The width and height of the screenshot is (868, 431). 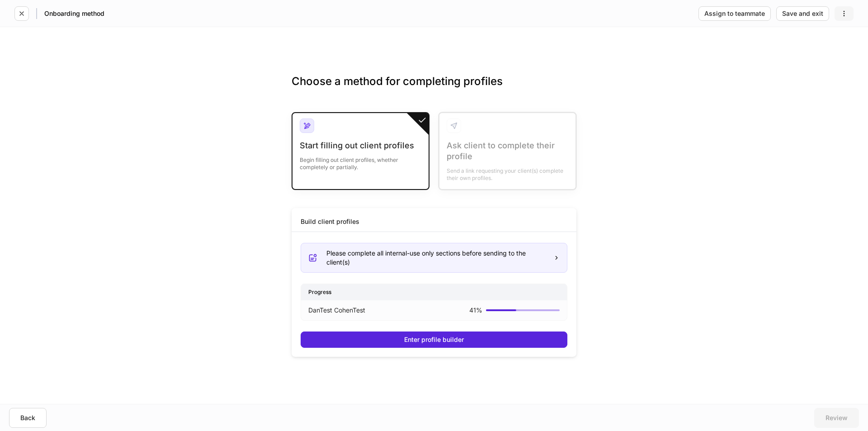 I want to click on button: Enter profile builder, so click(x=434, y=340).